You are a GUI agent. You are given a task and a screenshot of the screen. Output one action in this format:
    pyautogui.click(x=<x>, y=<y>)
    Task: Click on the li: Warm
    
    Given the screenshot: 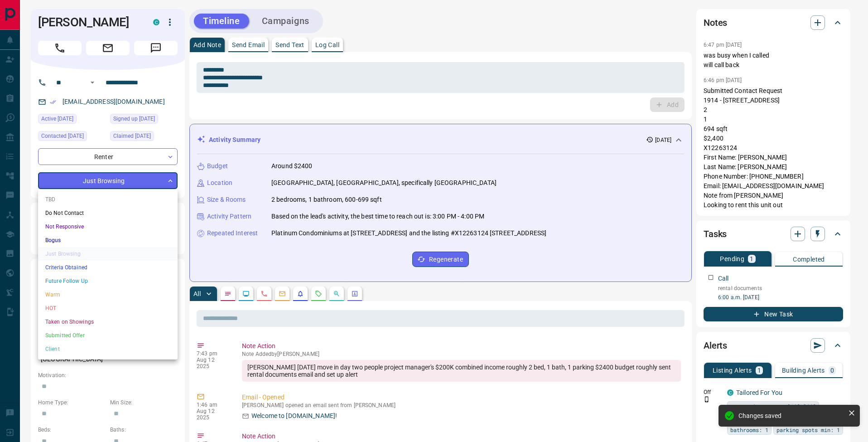 What is the action you would take?
    pyautogui.click(x=108, y=295)
    